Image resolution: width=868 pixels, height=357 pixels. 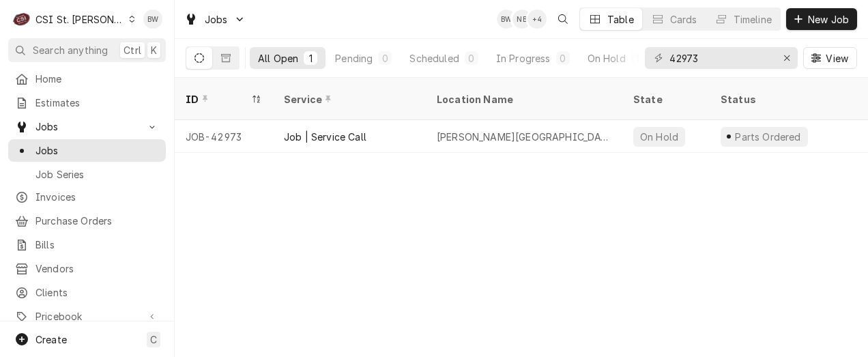 What do you see at coordinates (829, 58) in the screenshot?
I see `button: View` at bounding box center [829, 58].